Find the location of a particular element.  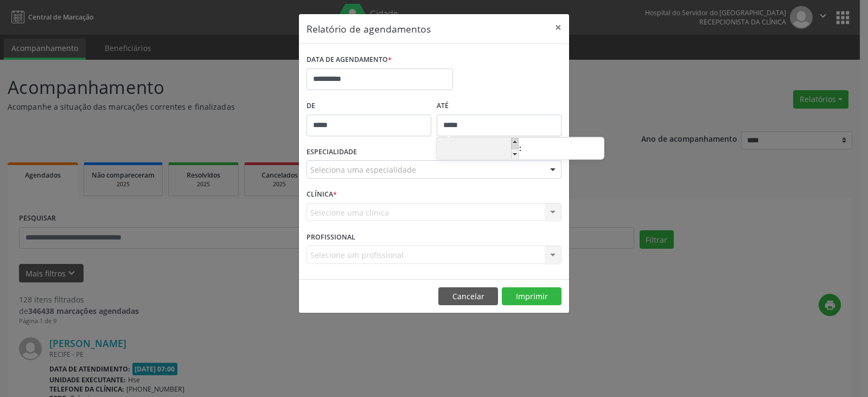

label: ATÉ is located at coordinates (499, 106).